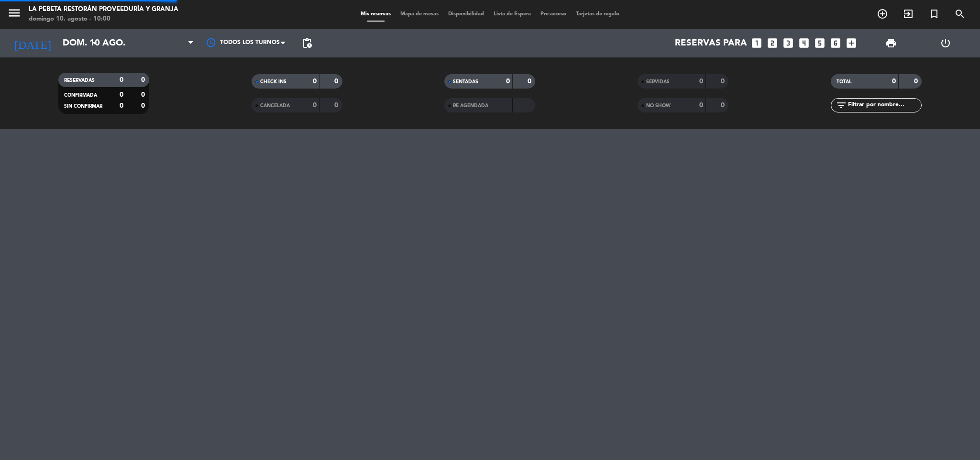  What do you see at coordinates (757, 43) in the screenshot?
I see `i: looks_one` at bounding box center [757, 43].